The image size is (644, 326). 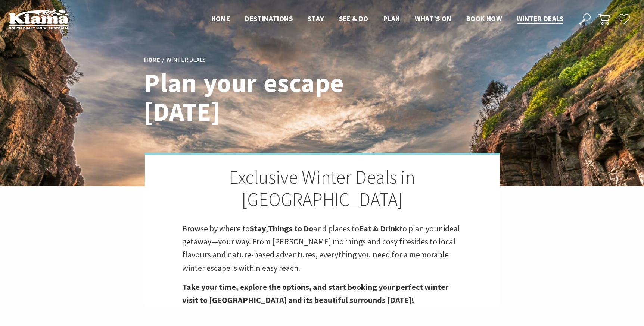 I want to click on span: Home, so click(x=221, y=19).